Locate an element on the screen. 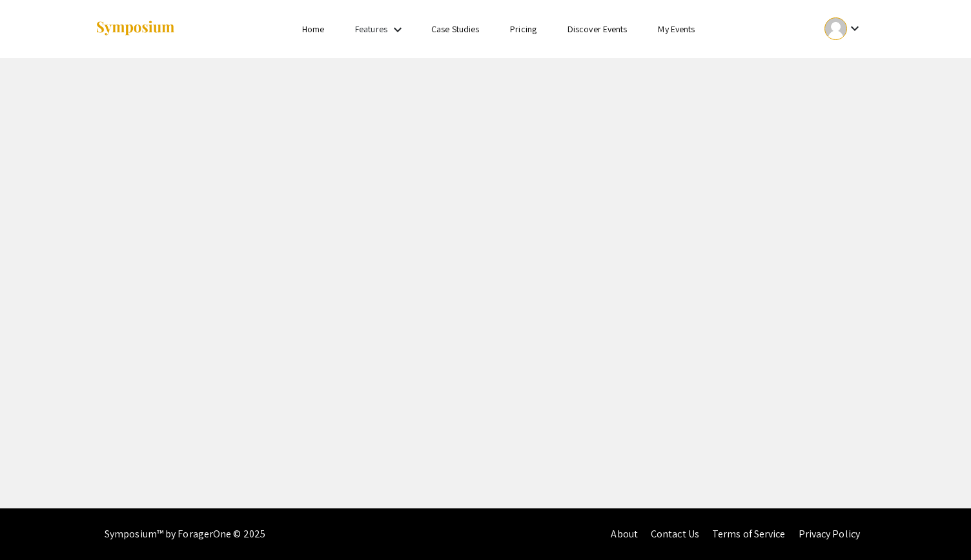 Image resolution: width=971 pixels, height=560 pixels. div: Symposium™ by ForagerOne © 2025 is located at coordinates (185, 534).